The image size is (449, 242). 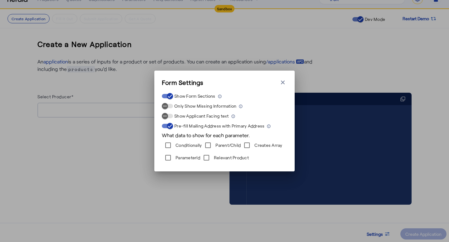 I want to click on div: What data to show for each parameter., so click(x=224, y=134).